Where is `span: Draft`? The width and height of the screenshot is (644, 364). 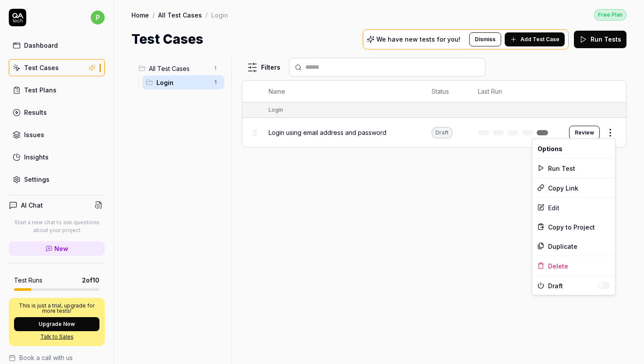
span: Draft is located at coordinates (573, 285).